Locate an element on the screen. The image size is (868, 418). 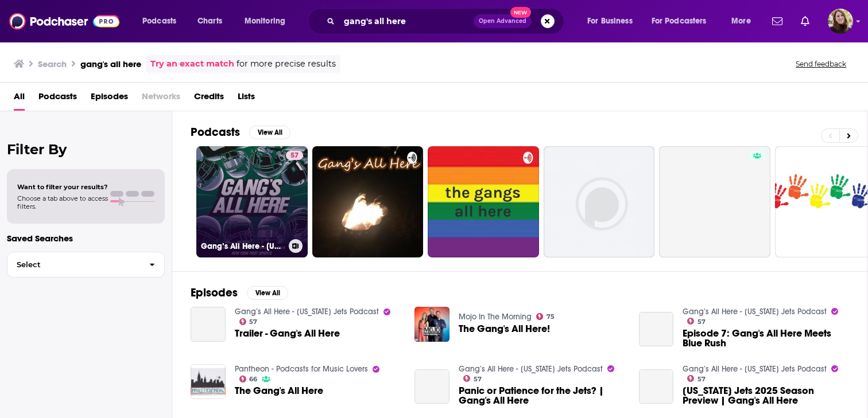
a: 66 is located at coordinates (248, 379).